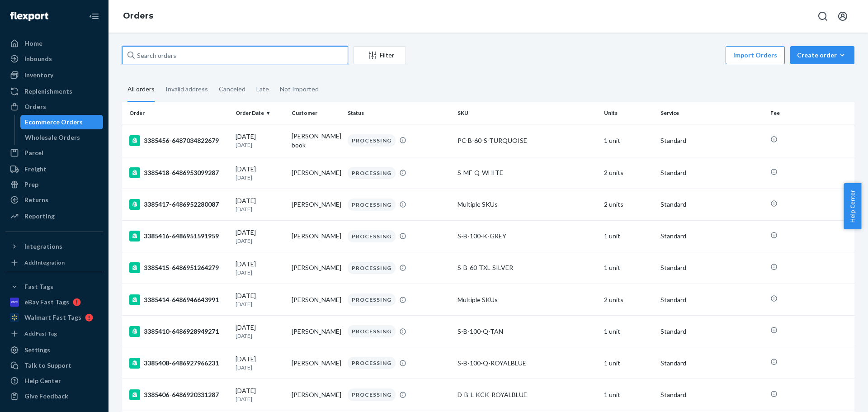 This screenshot has height=412, width=868. What do you see at coordinates (39, 216) in the screenshot?
I see `div: Reporting` at bounding box center [39, 216].